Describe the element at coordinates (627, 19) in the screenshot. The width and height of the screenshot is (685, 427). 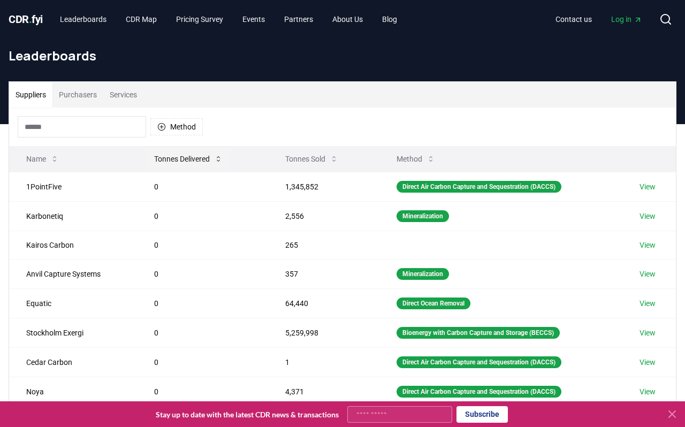
I see `a: Log in` at that location.